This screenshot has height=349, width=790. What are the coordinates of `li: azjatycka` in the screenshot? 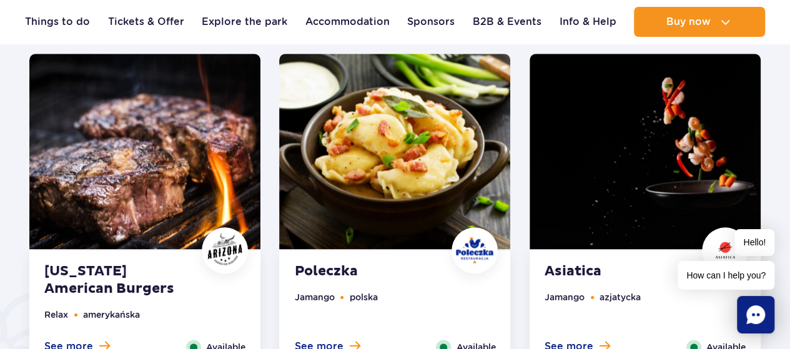 It's located at (620, 297).